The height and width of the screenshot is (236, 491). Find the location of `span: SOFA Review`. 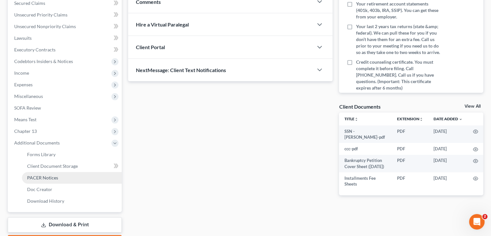

span: SOFA Review is located at coordinates (27, 108).